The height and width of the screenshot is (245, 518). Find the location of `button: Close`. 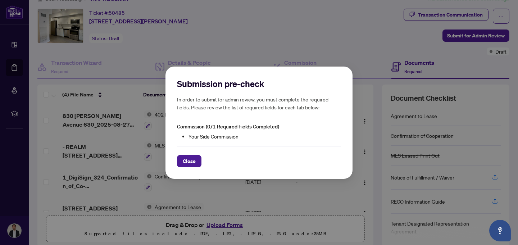

button: Close is located at coordinates (189, 161).